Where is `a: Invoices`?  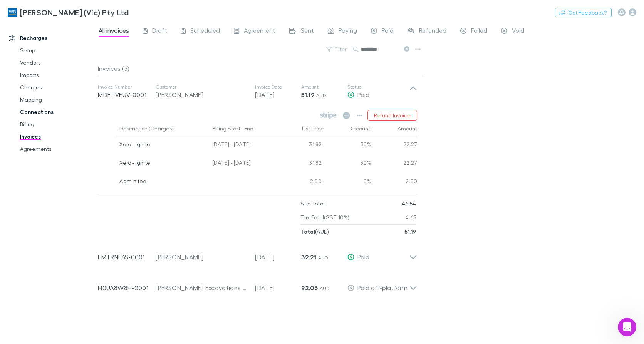
a: Invoices is located at coordinates (57, 137).